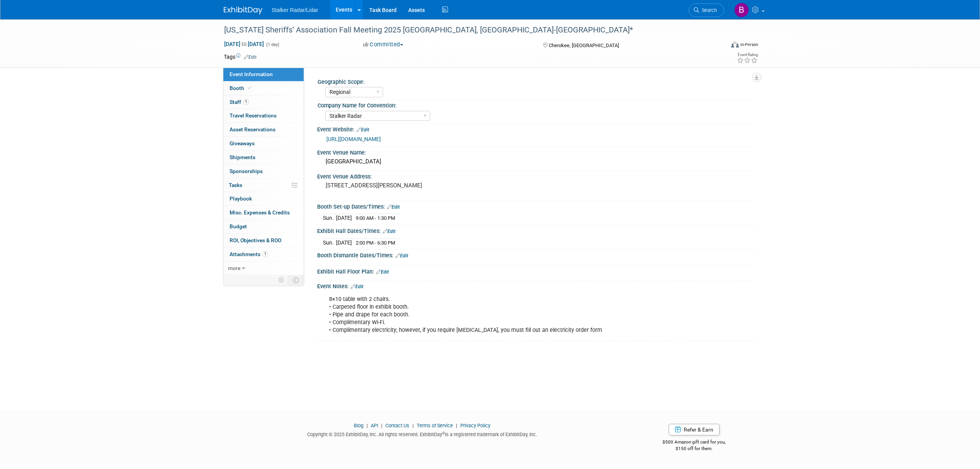 This screenshot has width=980, height=469. I want to click on a: Terms of Service, so click(435, 425).